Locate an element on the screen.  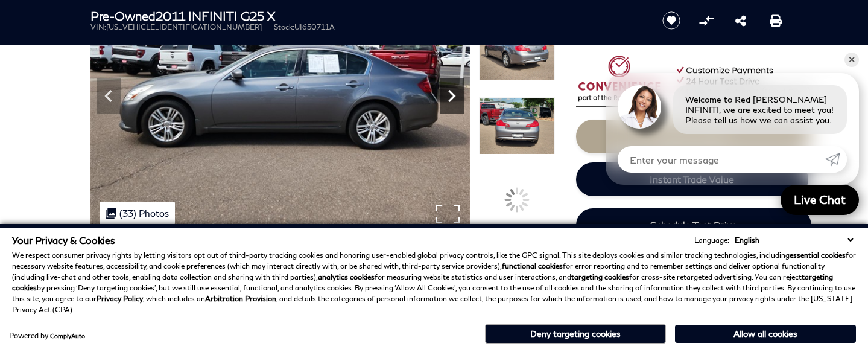
select: Language Select is located at coordinates (794, 240).